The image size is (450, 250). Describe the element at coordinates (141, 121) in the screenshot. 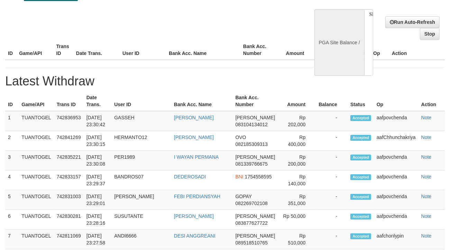

I see `td: GASSEH` at that location.